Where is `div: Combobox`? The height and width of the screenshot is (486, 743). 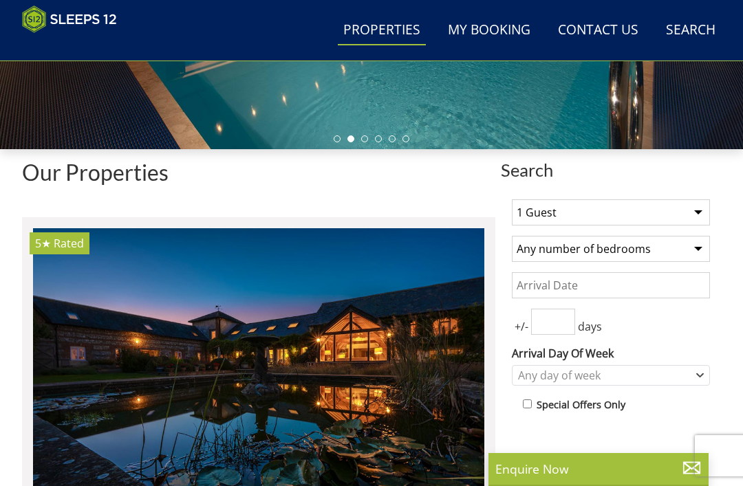
div: Combobox is located at coordinates (611, 376).